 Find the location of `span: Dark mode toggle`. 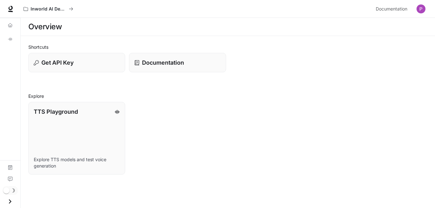

span: Dark mode toggle is located at coordinates (6, 190).